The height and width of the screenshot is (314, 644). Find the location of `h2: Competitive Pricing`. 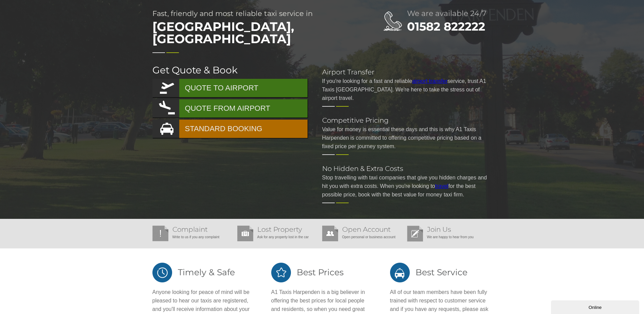

h2: Competitive Pricing is located at coordinates (407, 120).